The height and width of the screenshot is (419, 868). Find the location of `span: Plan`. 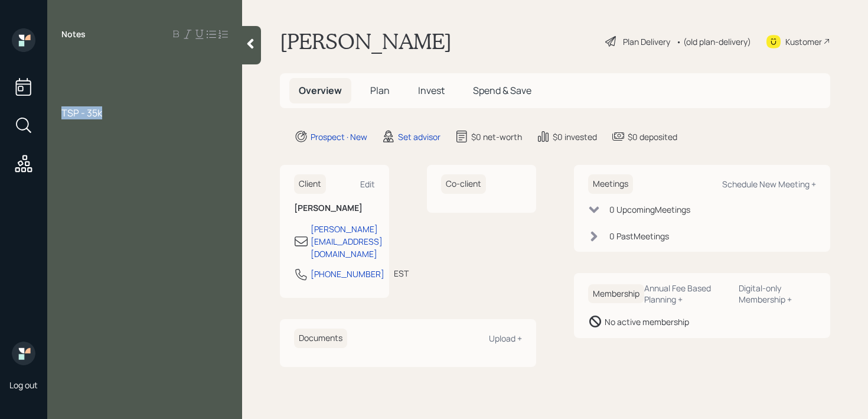

span: Plan is located at coordinates (380, 91).